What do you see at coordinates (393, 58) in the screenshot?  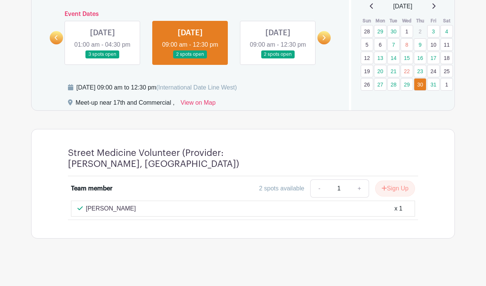 I see `a: 14` at bounding box center [393, 58].